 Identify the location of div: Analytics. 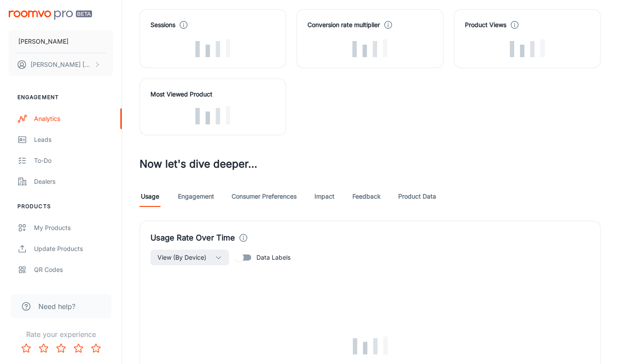
(74, 119).